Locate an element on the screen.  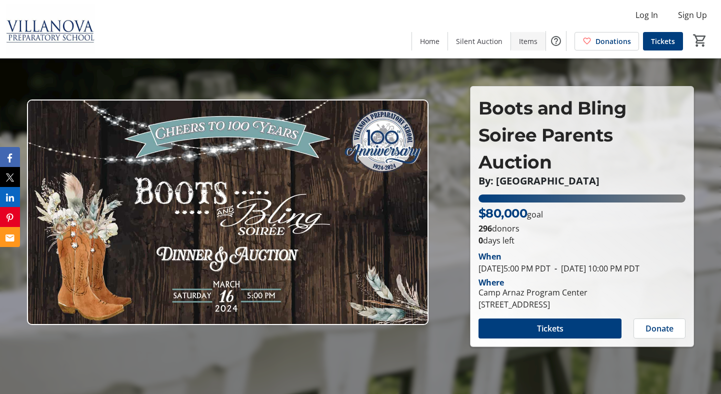
p: goal is located at coordinates (511, 214).